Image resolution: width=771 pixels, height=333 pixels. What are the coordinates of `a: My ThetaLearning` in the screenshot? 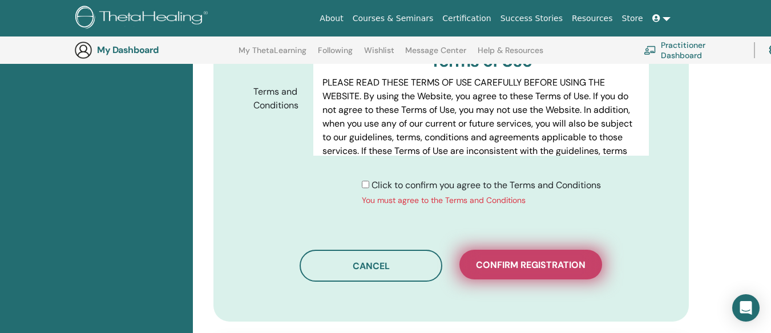 It's located at (272, 55).